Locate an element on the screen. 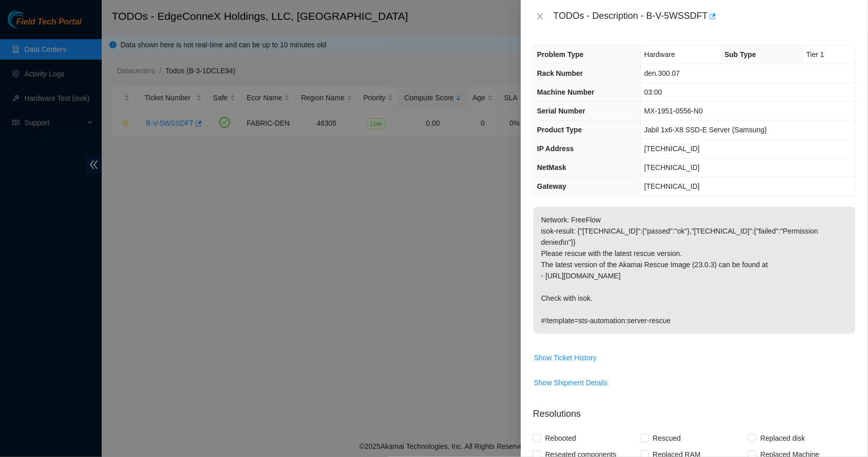  span: Problem Type is located at coordinates (560, 54).